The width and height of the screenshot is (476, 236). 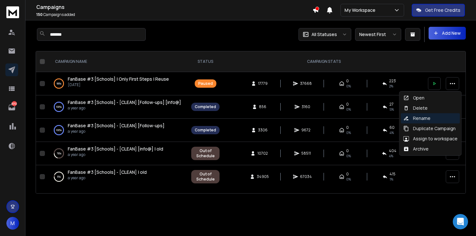 I want to click on span: 3306, so click(x=263, y=130).